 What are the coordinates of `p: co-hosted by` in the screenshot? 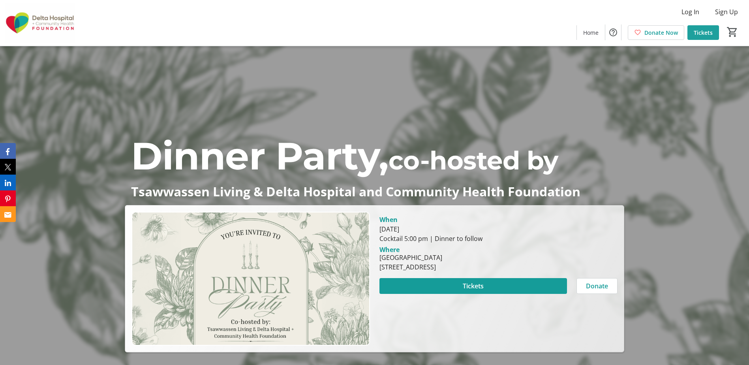 It's located at (374, 156).